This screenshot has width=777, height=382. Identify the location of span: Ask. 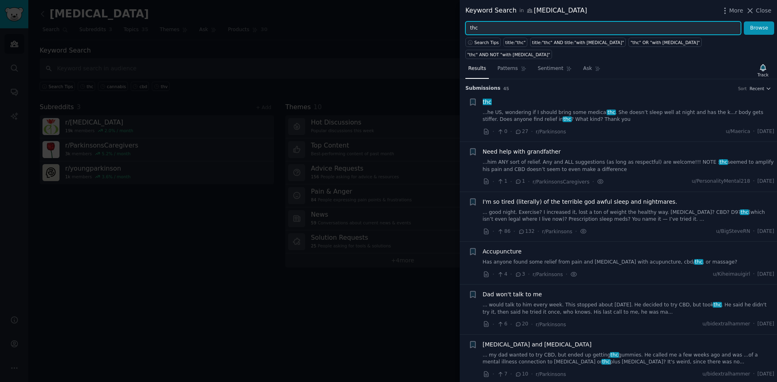
(588, 69).